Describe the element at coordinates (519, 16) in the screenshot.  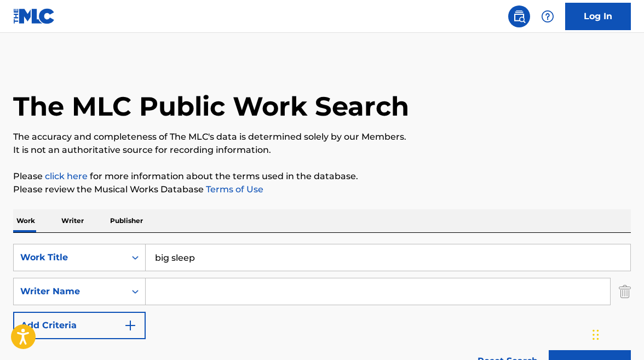
I see `img: search` at that location.